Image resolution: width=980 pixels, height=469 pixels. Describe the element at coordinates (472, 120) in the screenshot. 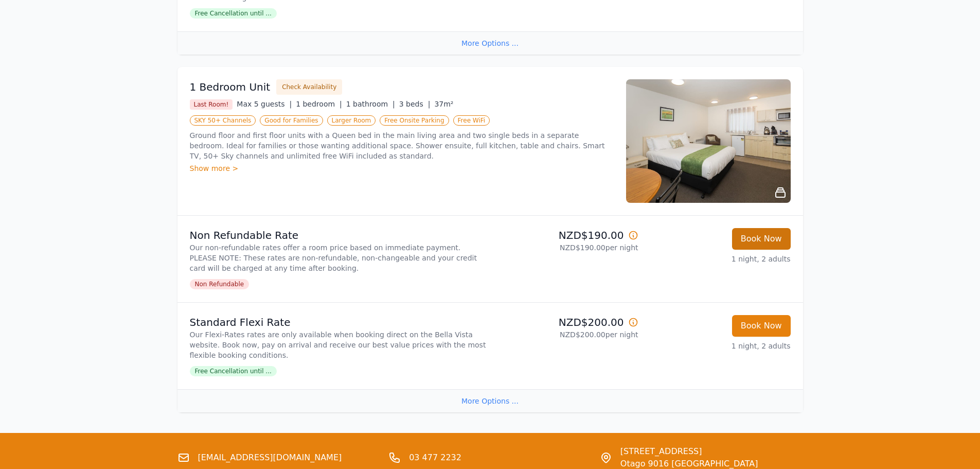

I see `span: Free WiFi` at that location.